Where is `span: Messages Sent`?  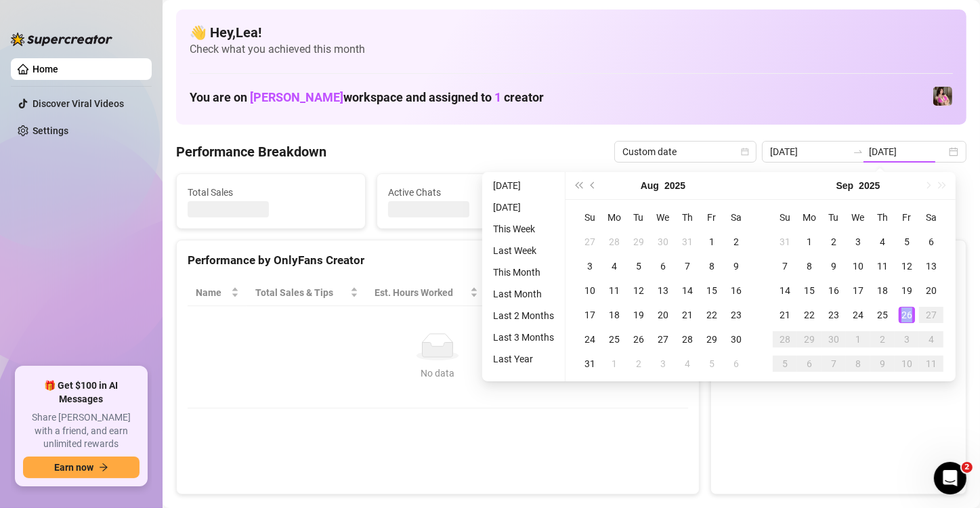 span: Messages Sent is located at coordinates (671, 193).